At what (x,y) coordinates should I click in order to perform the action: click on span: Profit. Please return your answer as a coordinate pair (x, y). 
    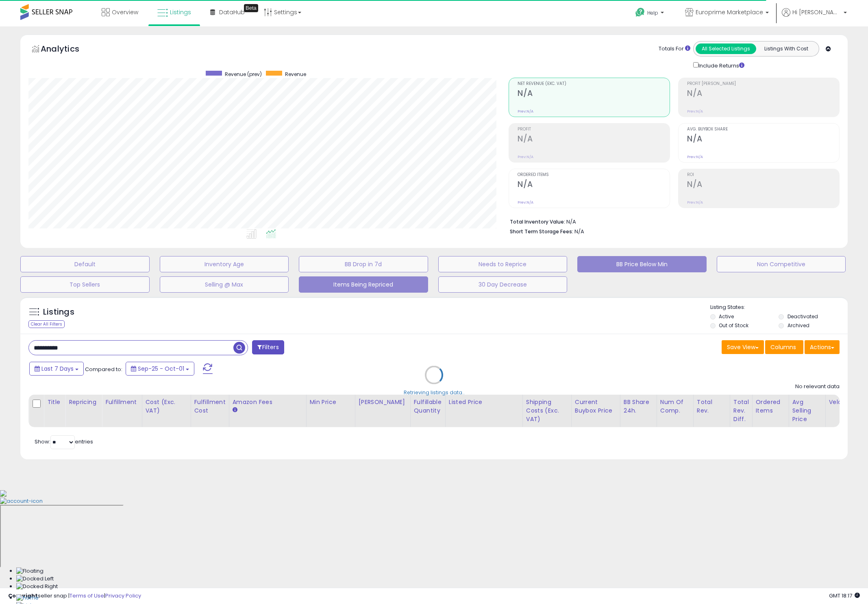
    Looking at the image, I should click on (593, 129).